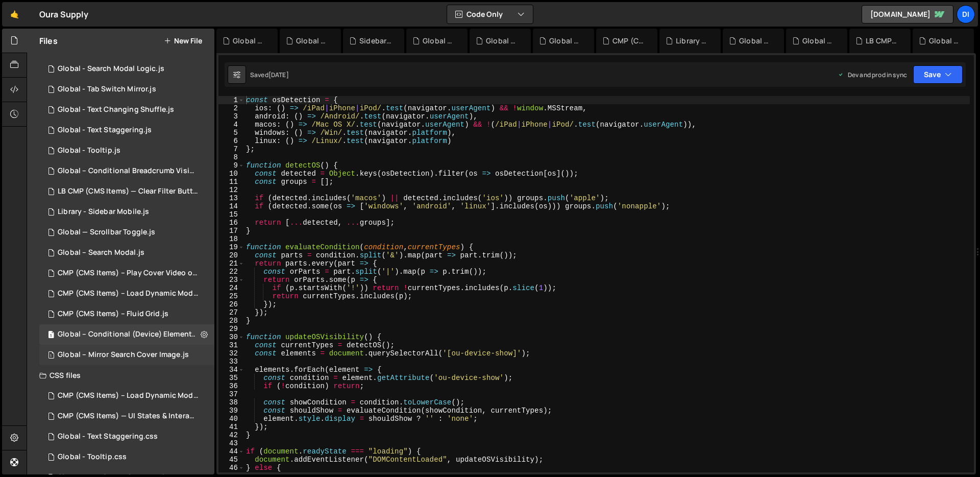  Describe the element at coordinates (231, 378) in the screenshot. I see `div: 35` at that location.